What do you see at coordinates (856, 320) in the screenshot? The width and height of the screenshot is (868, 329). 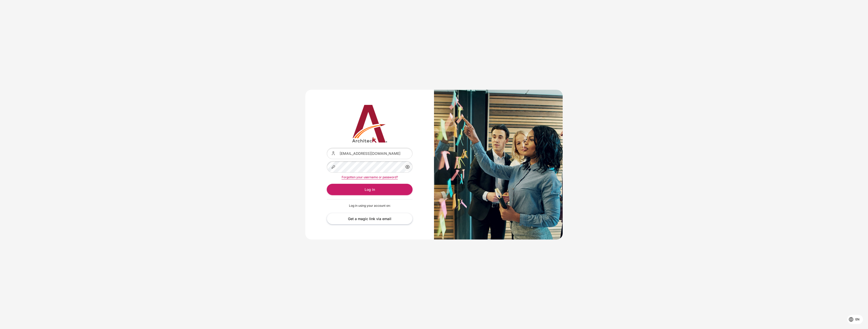 I see `button: Languages` at bounding box center [856, 320].